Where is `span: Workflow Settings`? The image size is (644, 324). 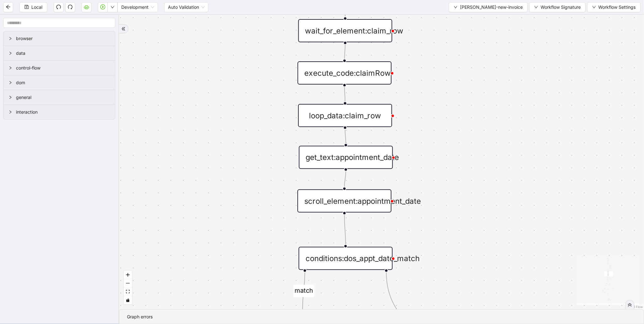
span: Workflow Settings is located at coordinates (617, 7).